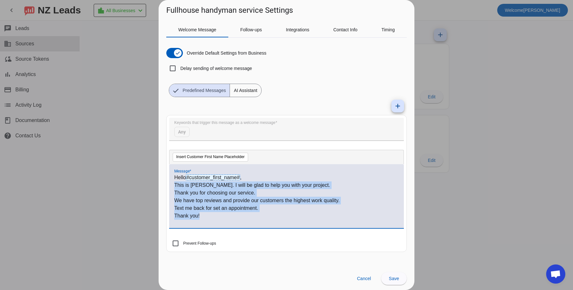  I want to click on span: Welcome Message, so click(197, 30).